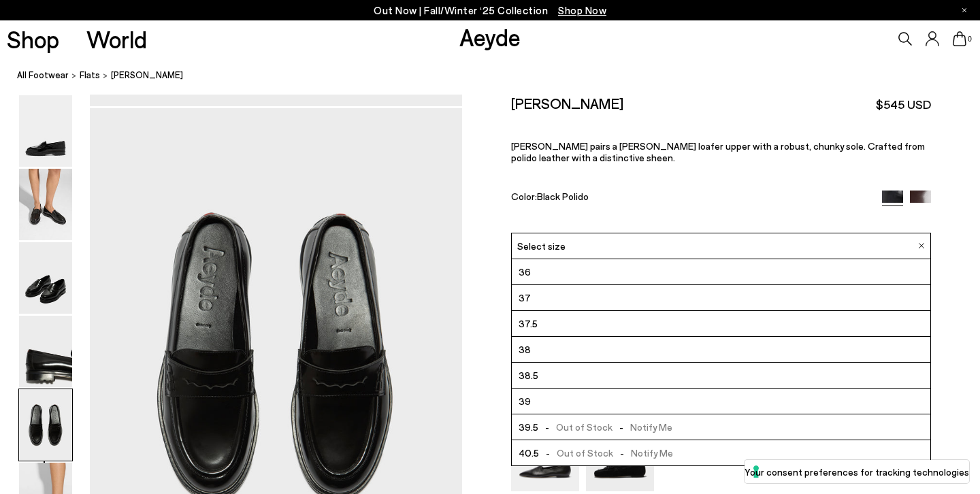 The height and width of the screenshot is (494, 980). Describe the element at coordinates (689, 198) in the screenshot. I see `div: Color:` at that location.